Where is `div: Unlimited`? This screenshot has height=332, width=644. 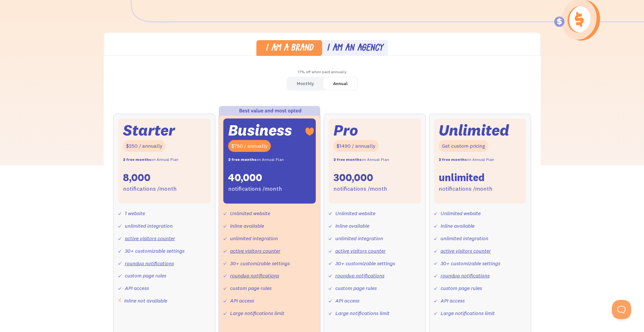
div: Unlimited is located at coordinates (474, 130).